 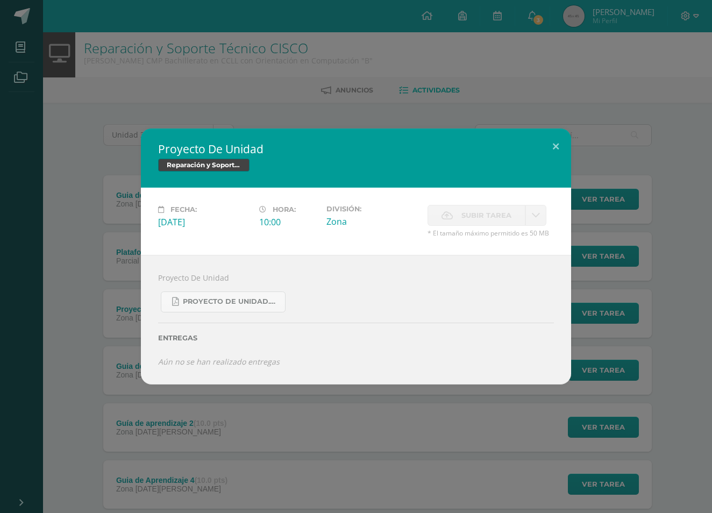 What do you see at coordinates (356, 149) in the screenshot?
I see `h2: Proyecto De Unidad` at bounding box center [356, 149].